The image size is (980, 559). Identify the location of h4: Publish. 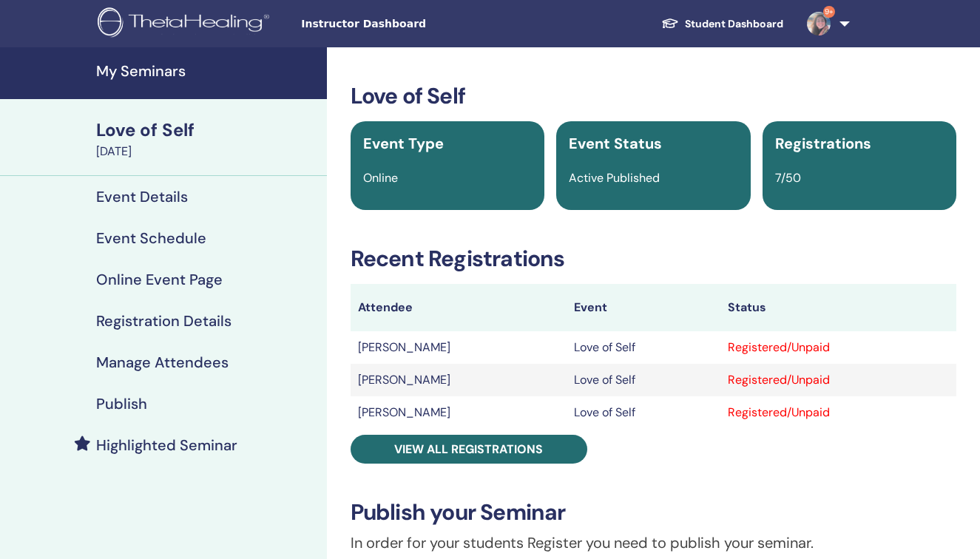
(122, 404).